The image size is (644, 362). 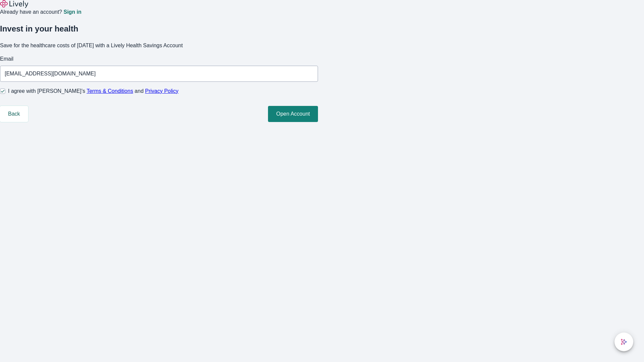 I want to click on svg: Lively AI Assistant, so click(x=624, y=342).